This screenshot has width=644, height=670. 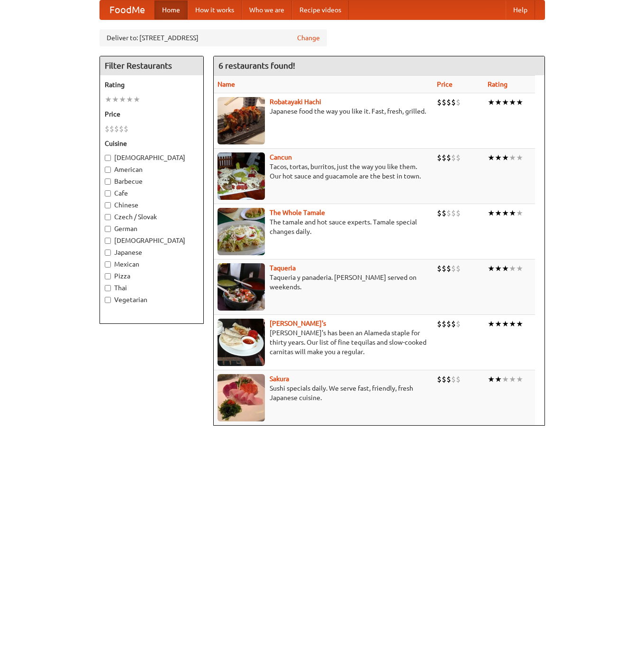 I want to click on label: German, so click(x=152, y=228).